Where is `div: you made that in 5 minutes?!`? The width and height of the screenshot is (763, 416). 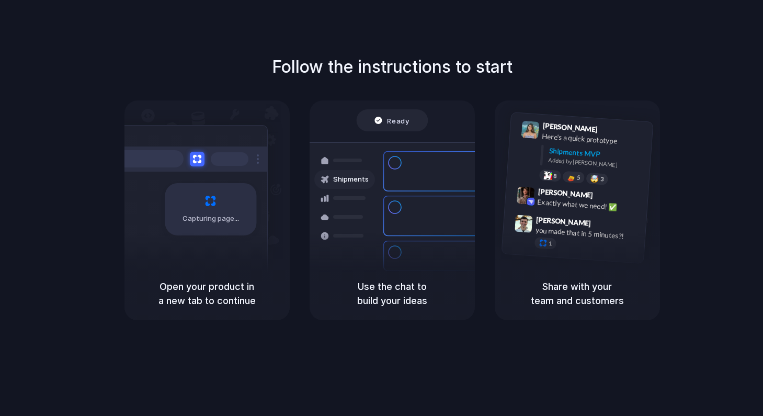
div: you made that in 5 minutes?! is located at coordinates (587, 233).